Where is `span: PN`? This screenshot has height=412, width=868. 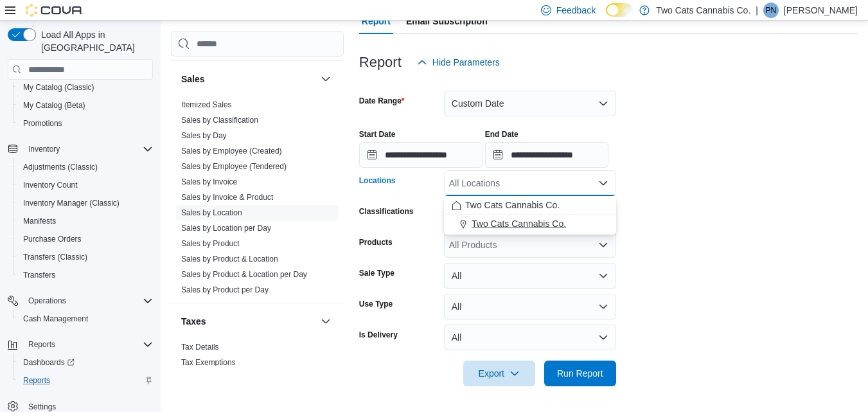 span: PN is located at coordinates (771, 10).